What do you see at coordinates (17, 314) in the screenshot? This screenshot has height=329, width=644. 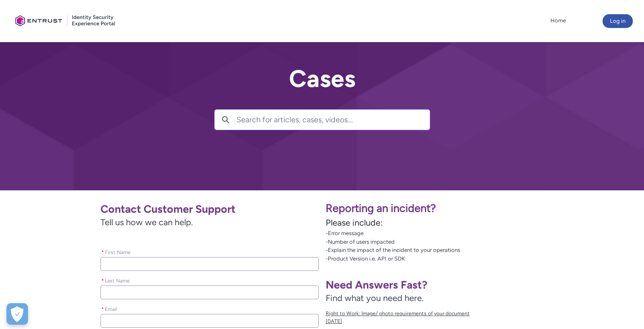 I see `div: Cookie Preferences` at bounding box center [17, 314].